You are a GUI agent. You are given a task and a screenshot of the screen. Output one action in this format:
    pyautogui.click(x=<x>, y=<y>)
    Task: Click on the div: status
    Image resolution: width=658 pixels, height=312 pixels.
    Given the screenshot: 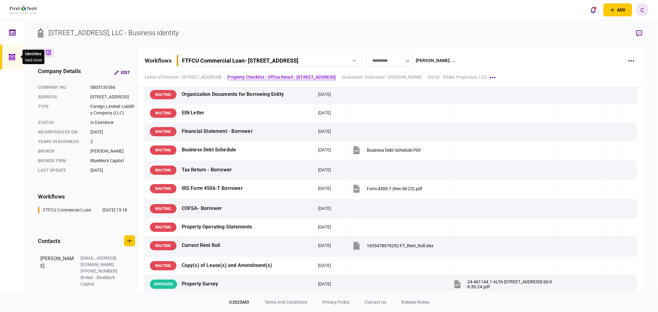 What is the action you would take?
    pyautogui.click(x=61, y=122)
    